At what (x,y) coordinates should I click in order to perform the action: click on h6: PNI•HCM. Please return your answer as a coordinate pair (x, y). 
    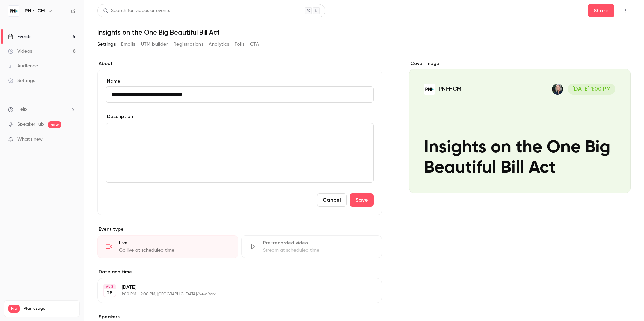
    Looking at the image, I should click on (35, 11).